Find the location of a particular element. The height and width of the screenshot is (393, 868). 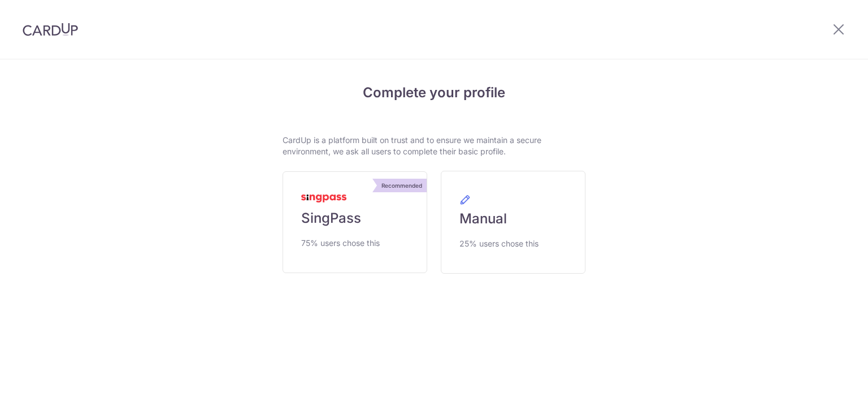

span: 25% users chose this is located at coordinates (499, 244).